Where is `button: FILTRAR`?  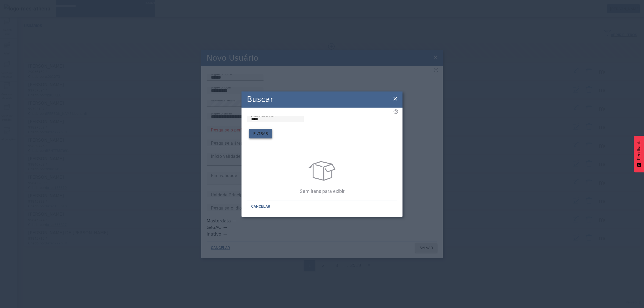 button: FILTRAR is located at coordinates (261, 134).